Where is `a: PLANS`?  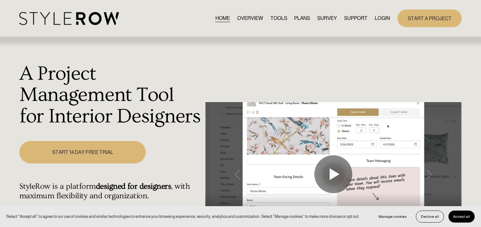
a: PLANS is located at coordinates (302, 18).